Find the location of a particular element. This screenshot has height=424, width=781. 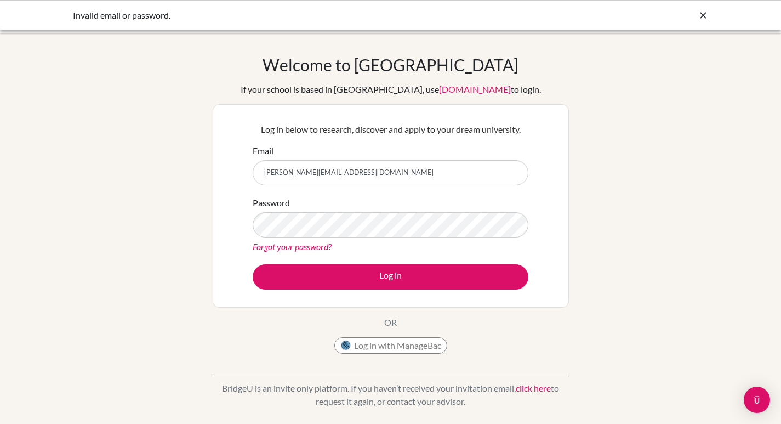

label: Email is located at coordinates (263, 151).